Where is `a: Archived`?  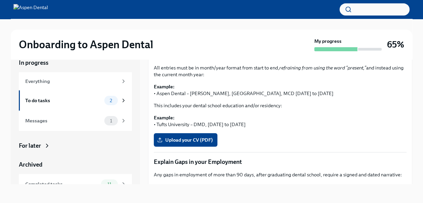
a: Archived is located at coordinates (75, 164).